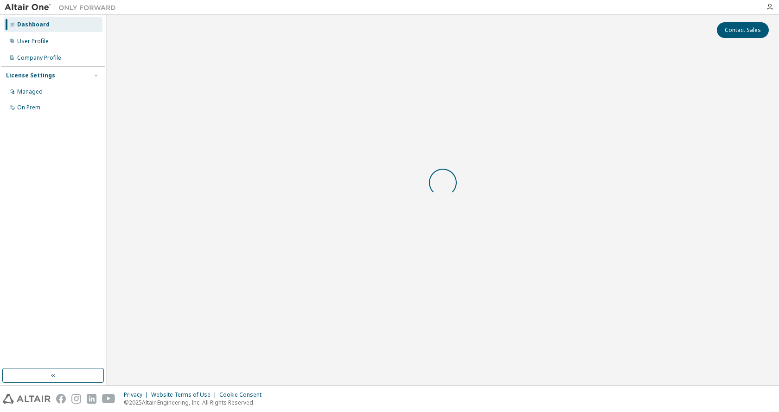  Describe the element at coordinates (26, 399) in the screenshot. I see `img: altair_logo.svg` at that location.